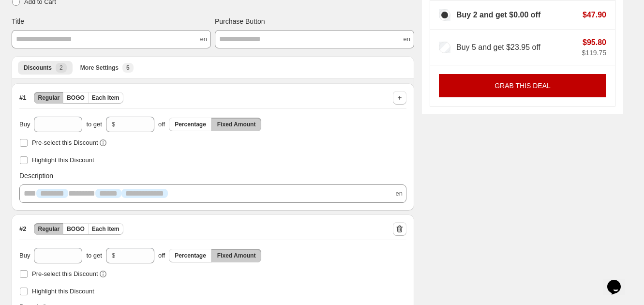 Image resolution: width=644 pixels, height=305 pixels. I want to click on p: GRAB THIS DEAL, so click(523, 86).